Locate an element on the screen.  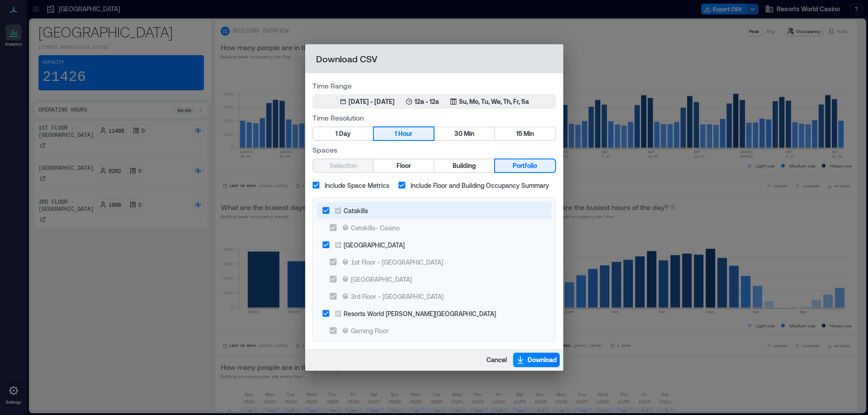
span: Building is located at coordinates (464, 166).